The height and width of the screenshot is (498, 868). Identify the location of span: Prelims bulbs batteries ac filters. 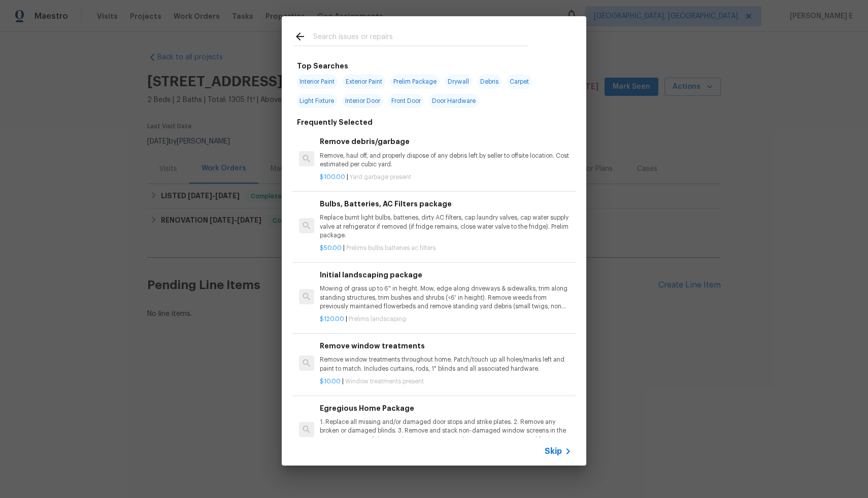
(391, 248).